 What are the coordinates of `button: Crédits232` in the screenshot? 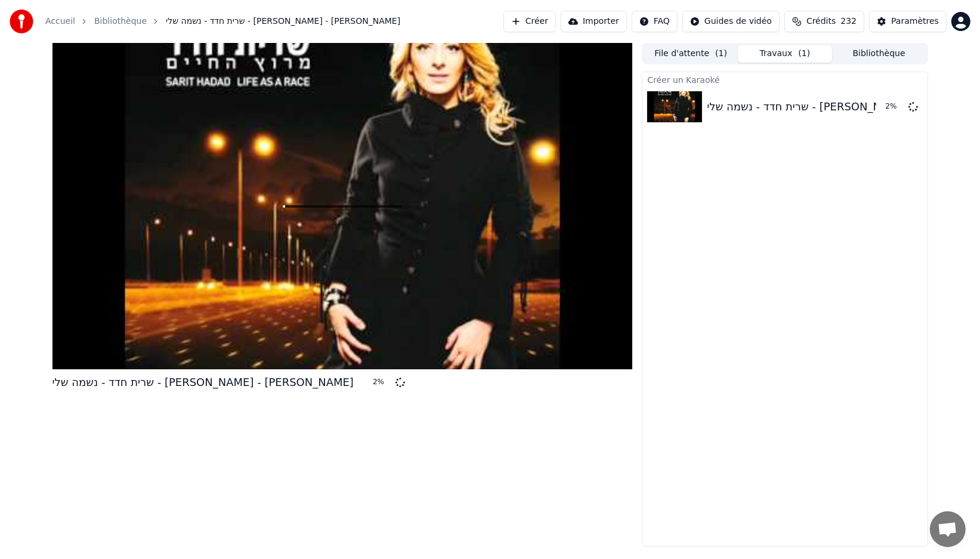 It's located at (825, 22).